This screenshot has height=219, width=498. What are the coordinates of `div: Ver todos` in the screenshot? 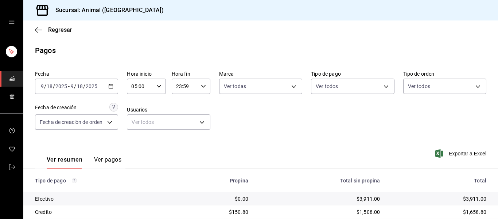 It's located at (169, 122).